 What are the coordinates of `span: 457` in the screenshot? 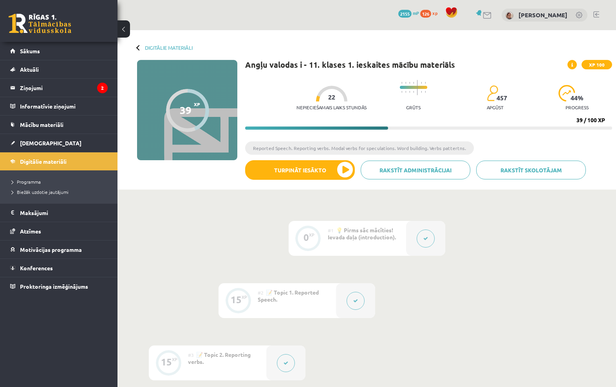 It's located at (502, 98).